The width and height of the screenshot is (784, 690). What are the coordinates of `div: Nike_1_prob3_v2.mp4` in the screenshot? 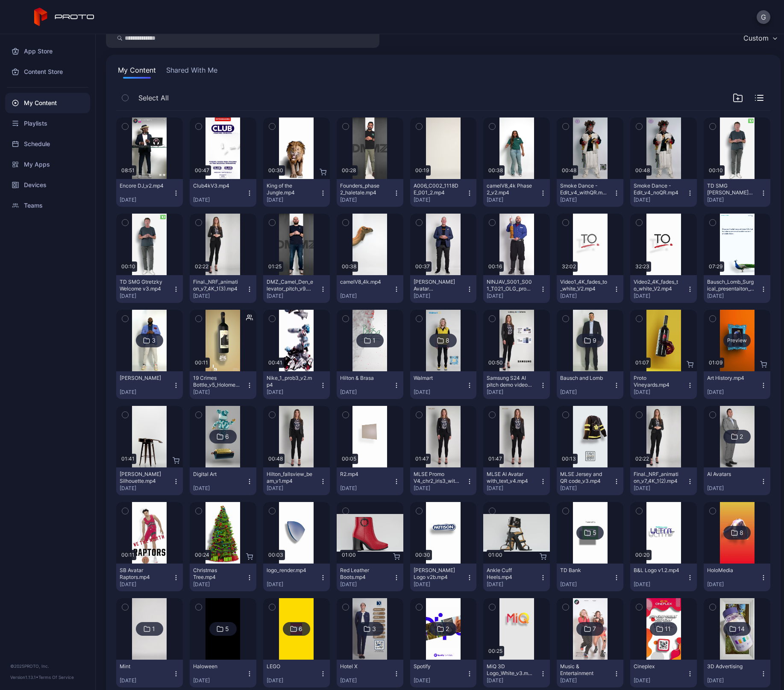 It's located at (290, 382).